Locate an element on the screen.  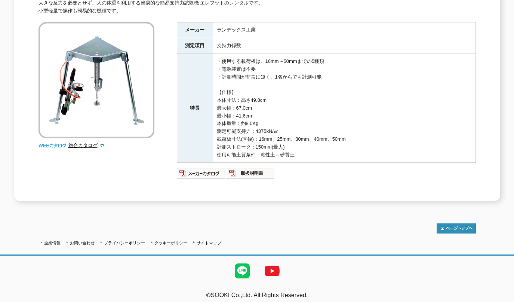
a: 取扱説明書 is located at coordinates (250, 175).